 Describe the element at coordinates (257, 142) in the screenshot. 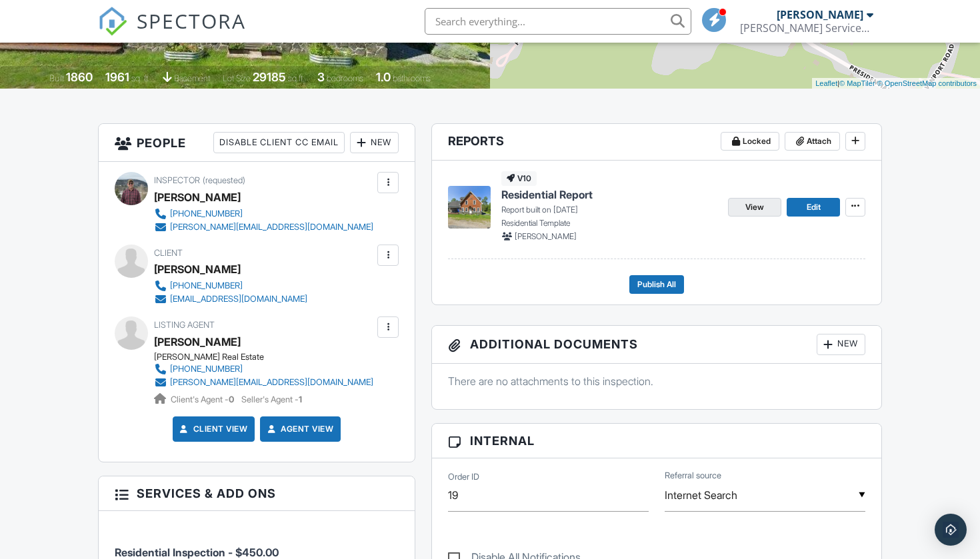

I see `h3: People` at that location.